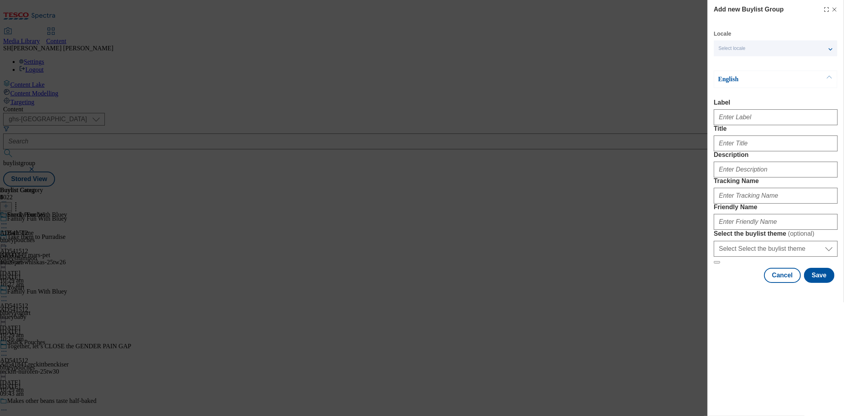 The image size is (844, 416). What do you see at coordinates (801, 233) in the screenshot?
I see `span: ( optional )` at bounding box center [801, 233].